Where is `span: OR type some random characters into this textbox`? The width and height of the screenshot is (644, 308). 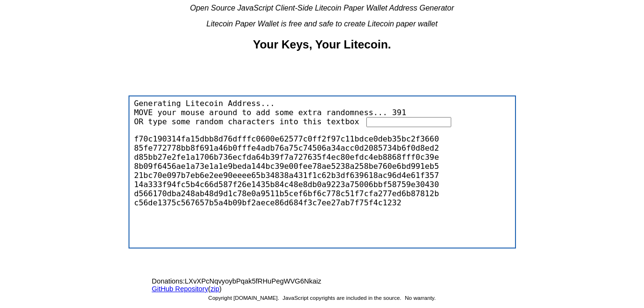 span: OR type some random characters into this textbox is located at coordinates (247, 121).